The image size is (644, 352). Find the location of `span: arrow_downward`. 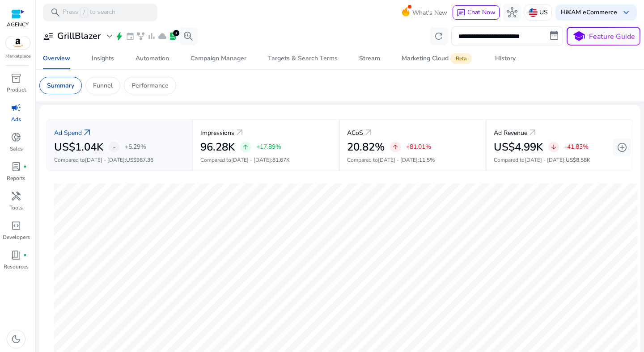

span: arrow_downward is located at coordinates (554, 147).